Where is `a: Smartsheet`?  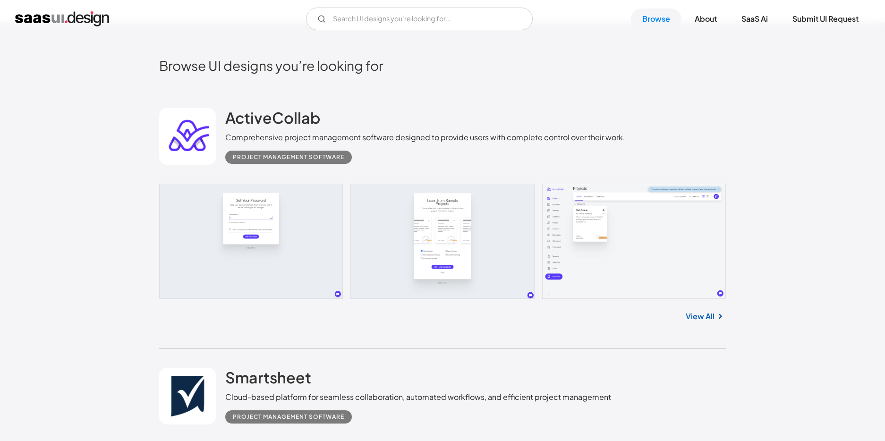 a: Smartsheet is located at coordinates (268, 380).